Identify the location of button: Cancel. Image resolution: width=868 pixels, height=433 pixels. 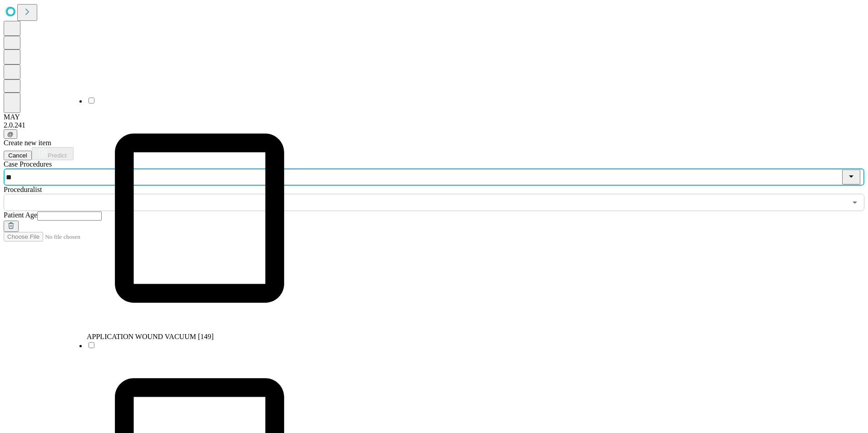
(18, 155).